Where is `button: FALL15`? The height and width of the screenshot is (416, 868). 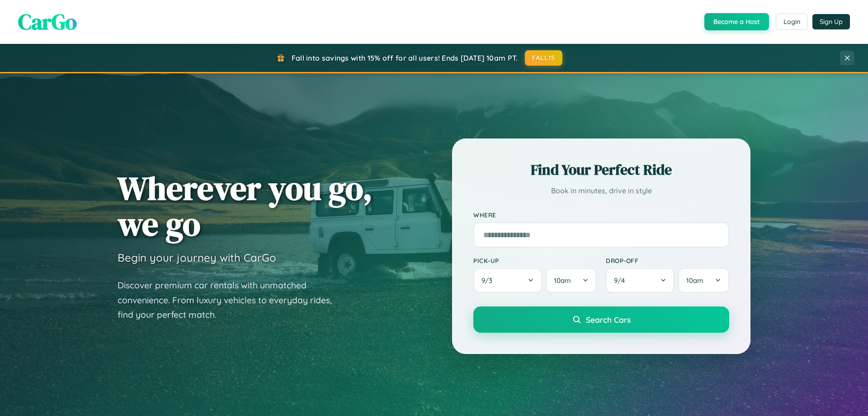
button: FALL15 is located at coordinates (544, 58).